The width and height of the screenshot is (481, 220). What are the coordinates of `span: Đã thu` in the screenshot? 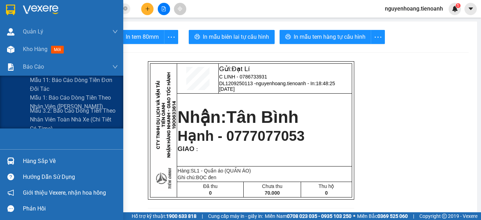 It's located at (210, 186).